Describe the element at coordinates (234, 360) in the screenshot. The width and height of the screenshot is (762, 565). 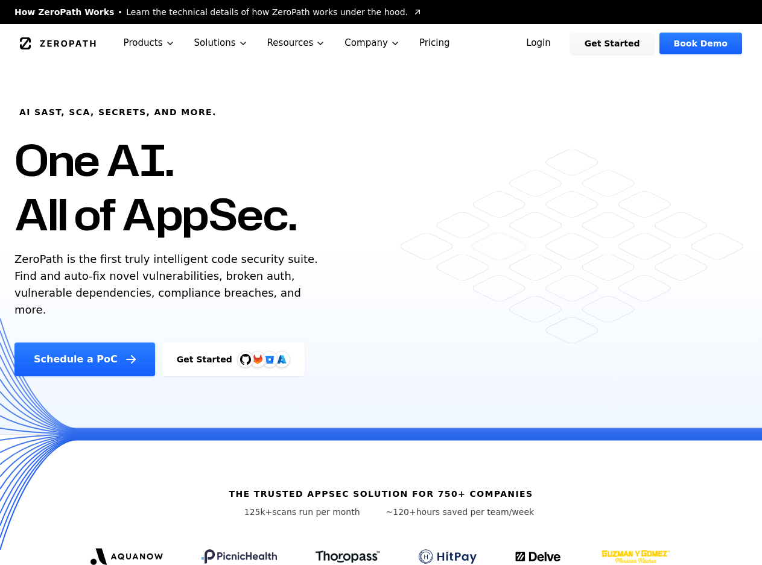
I see `a: Get StartedGitHubGitLabAzure` at that location.